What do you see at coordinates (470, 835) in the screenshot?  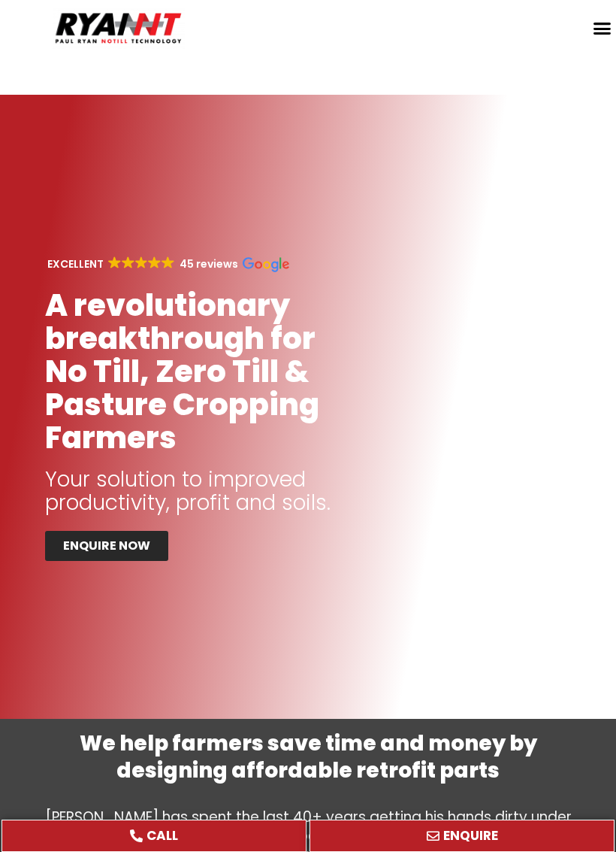 I see `span: ENQUIRE` at bounding box center [470, 835].